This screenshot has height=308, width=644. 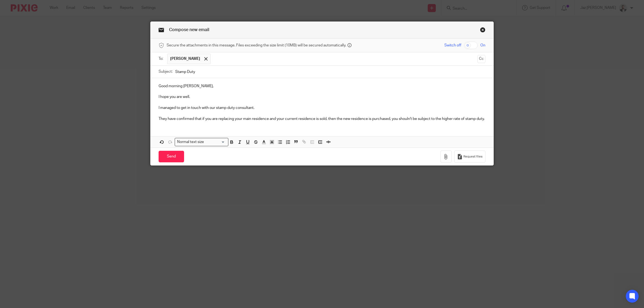 I want to click on label: Subject:, so click(x=166, y=72).